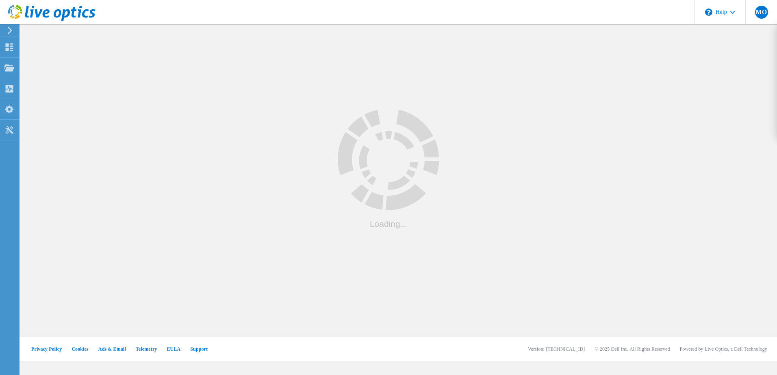 The image size is (777, 375). I want to click on a: Live Optics Dashboard, so click(52, 20).